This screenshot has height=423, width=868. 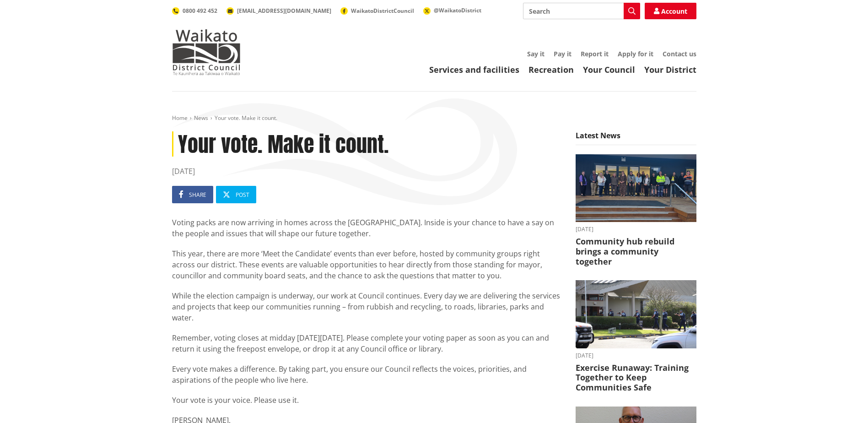 I want to click on img: Glen Afton and Pukemiro Districts Community Hub, so click(x=636, y=188).